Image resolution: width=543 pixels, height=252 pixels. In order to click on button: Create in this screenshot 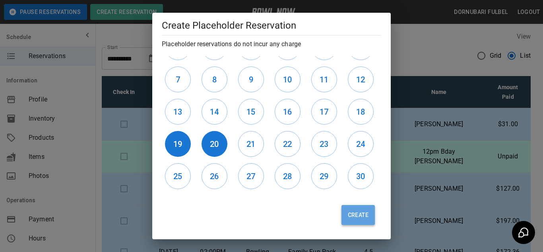, I will do `click(358, 215)`.